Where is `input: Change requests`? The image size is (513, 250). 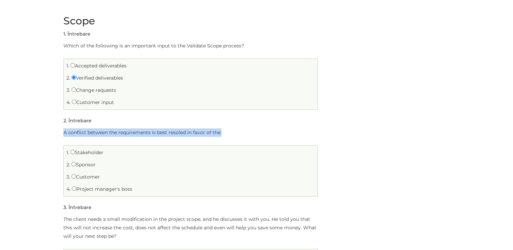
input: Change requests is located at coordinates (74, 90).